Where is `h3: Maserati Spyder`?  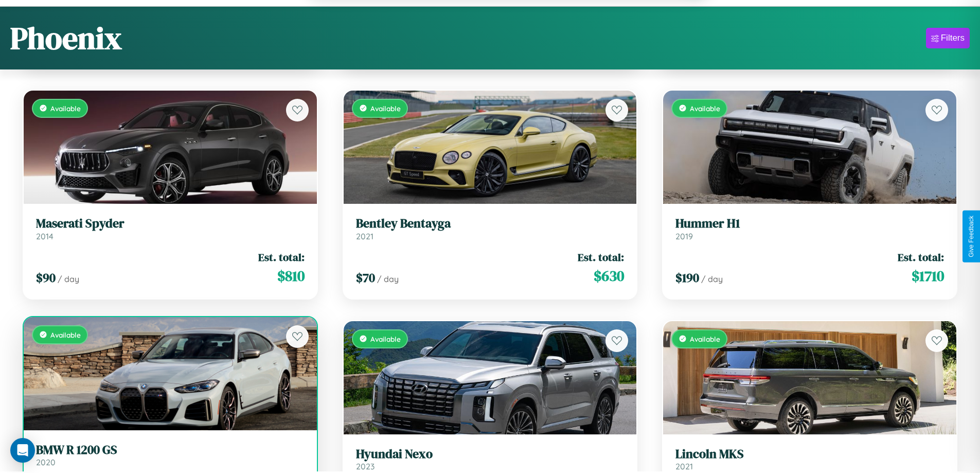
h3: Maserati Spyder is located at coordinates (170, 224).